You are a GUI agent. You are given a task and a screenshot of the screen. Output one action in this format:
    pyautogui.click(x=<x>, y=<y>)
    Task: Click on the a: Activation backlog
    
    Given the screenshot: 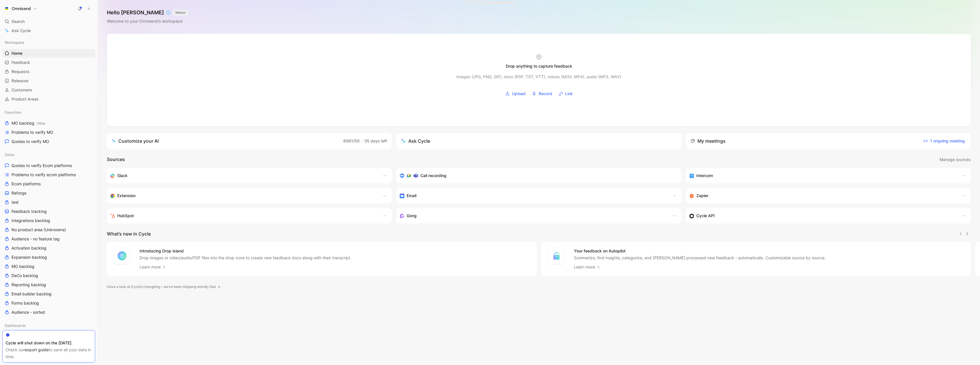 What is the action you would take?
    pyautogui.click(x=48, y=248)
    